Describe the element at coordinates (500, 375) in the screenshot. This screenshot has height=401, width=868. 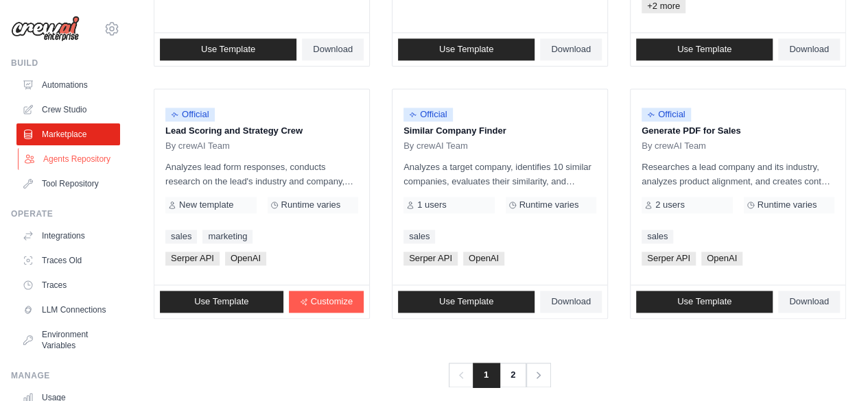
I see `nav: Pagination` at that location.